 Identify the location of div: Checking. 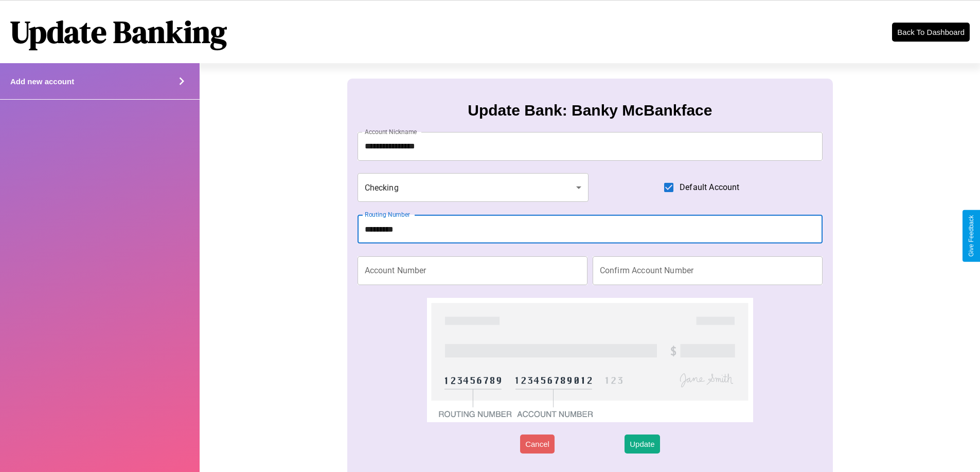
(473, 188).